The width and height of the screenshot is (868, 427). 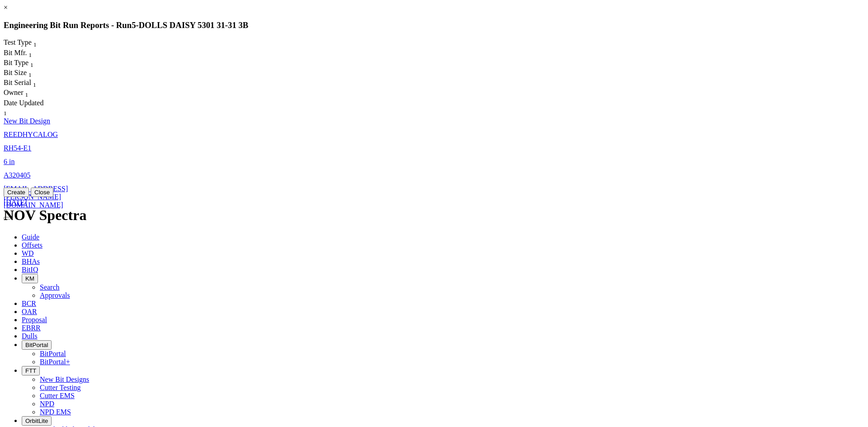 I want to click on h1: NOV Spectra, so click(x=434, y=215).